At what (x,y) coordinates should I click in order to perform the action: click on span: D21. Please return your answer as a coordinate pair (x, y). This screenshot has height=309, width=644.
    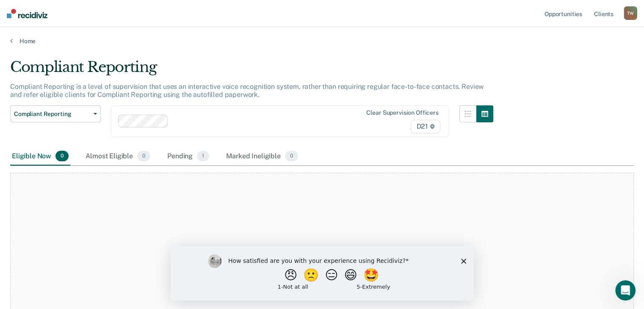
    Looking at the image, I should click on (425, 126).